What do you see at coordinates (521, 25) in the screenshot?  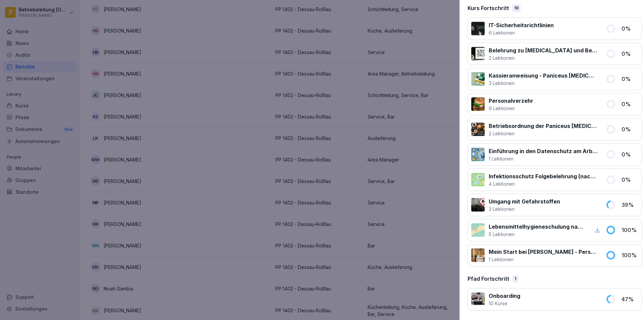 I see `p: IT-Sicherheitsrichtlinien` at bounding box center [521, 25].